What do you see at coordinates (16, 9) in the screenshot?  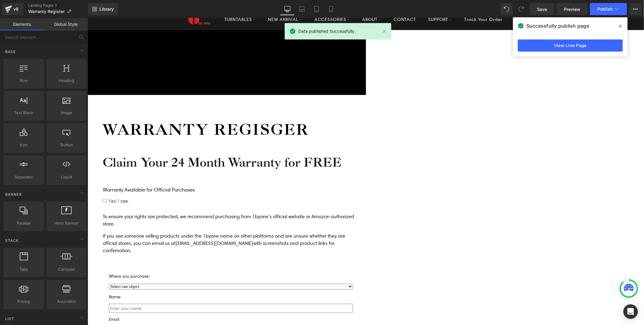 I see `div: v6` at bounding box center [16, 9].